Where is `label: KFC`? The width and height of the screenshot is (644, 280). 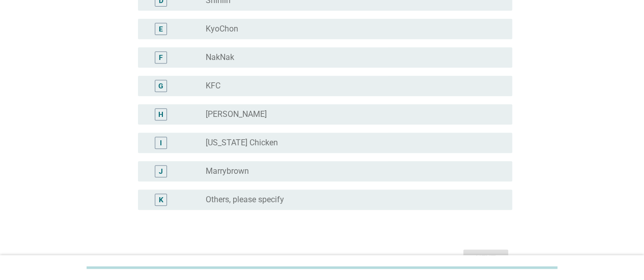 label: KFC is located at coordinates (213, 86).